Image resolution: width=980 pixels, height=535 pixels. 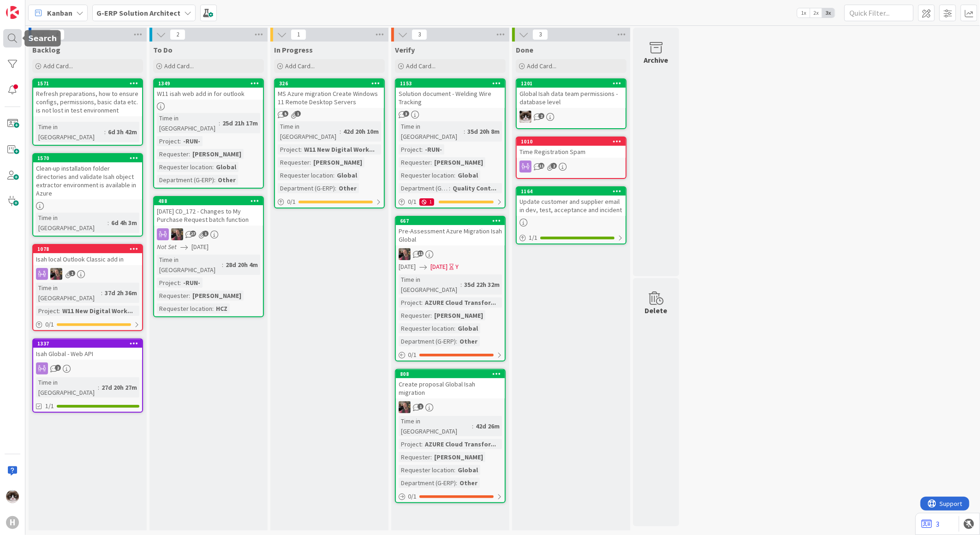 I want to click on div: 1337Isah Global - Web API, so click(x=87, y=350).